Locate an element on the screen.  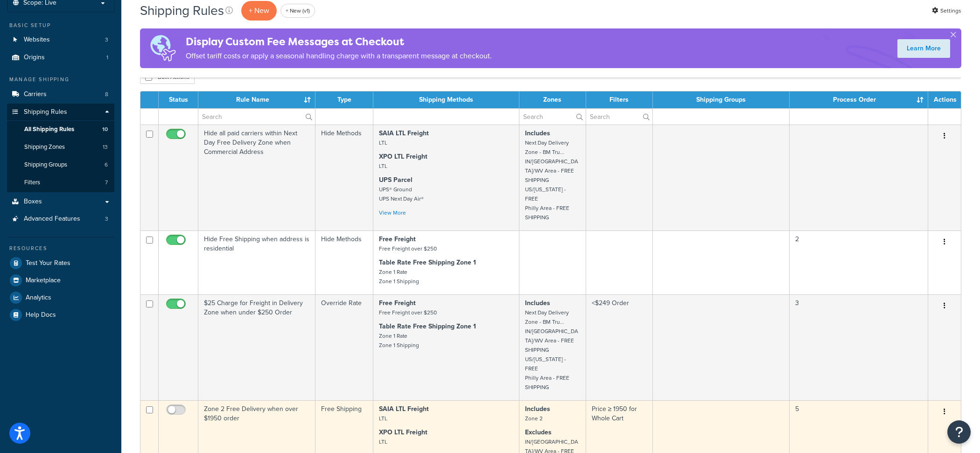
p: Offset tariff costs or apply a seasonal handling charge with a transparent message at checkout. is located at coordinates (339, 56).